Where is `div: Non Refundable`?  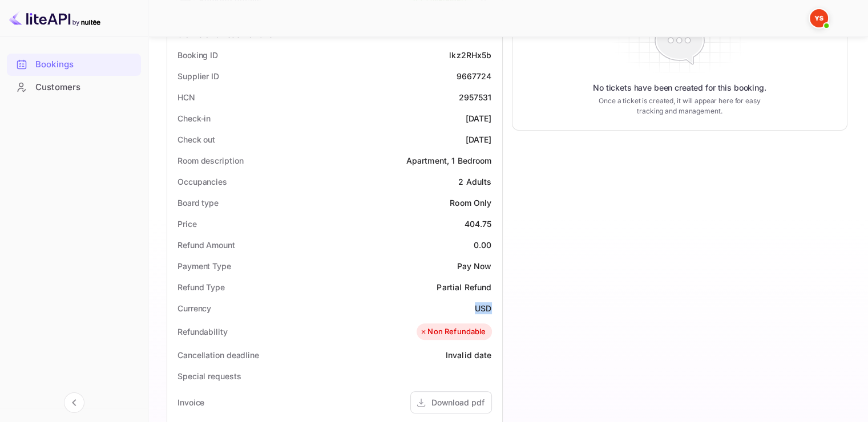
div: Non Refundable is located at coordinates (452, 332).